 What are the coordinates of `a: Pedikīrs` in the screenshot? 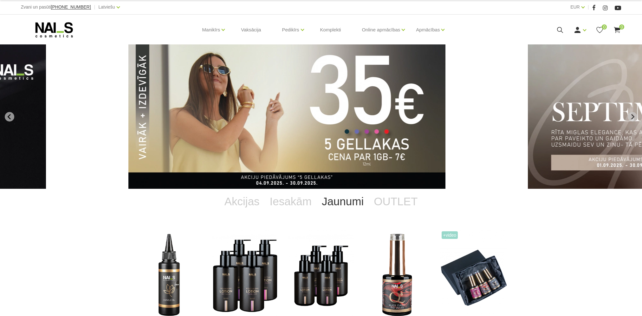 It's located at (290, 30).